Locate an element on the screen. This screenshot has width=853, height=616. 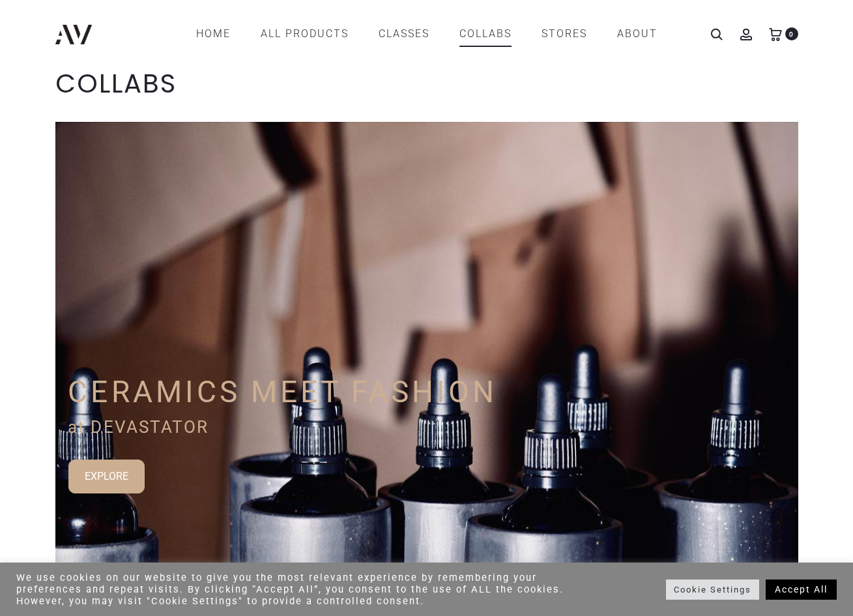
a: Cookie Settings is located at coordinates (712, 589).